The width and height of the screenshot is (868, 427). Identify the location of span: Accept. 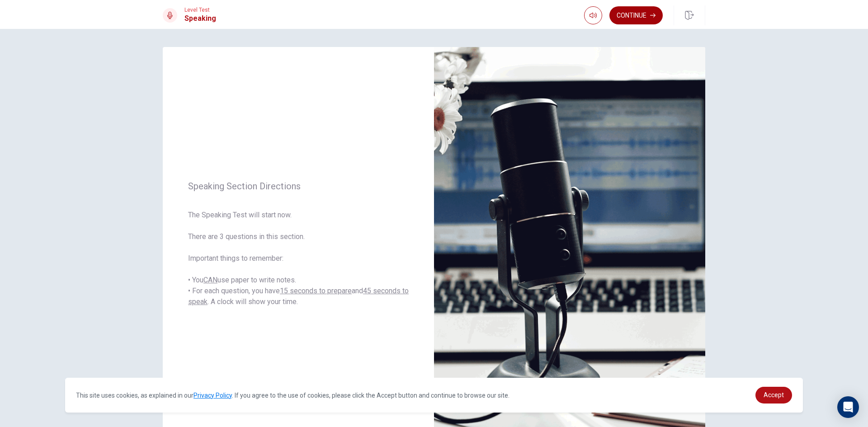
(773, 395).